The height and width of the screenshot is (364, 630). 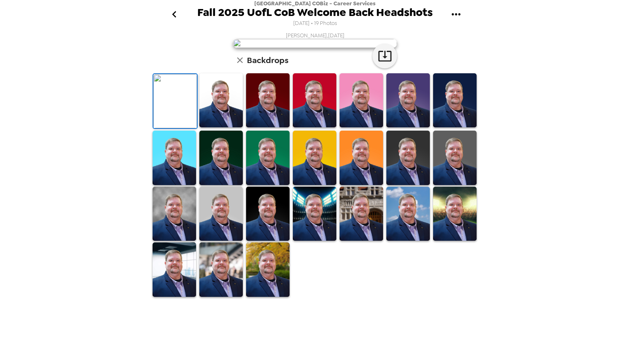 I want to click on button: gallery menu, so click(x=455, y=14).